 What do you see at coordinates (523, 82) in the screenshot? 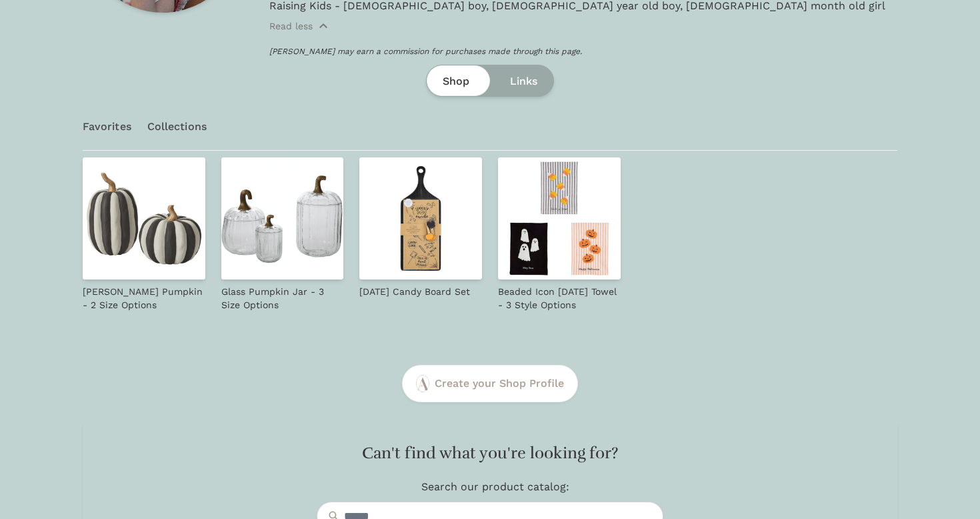
I see `span: Links` at bounding box center [523, 82].